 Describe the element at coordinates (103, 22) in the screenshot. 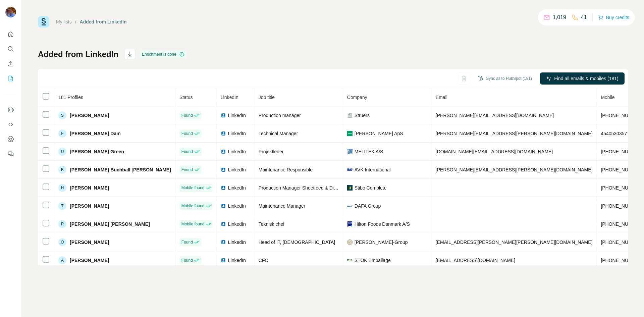

I see `div: Added from LinkedIn` at that location.